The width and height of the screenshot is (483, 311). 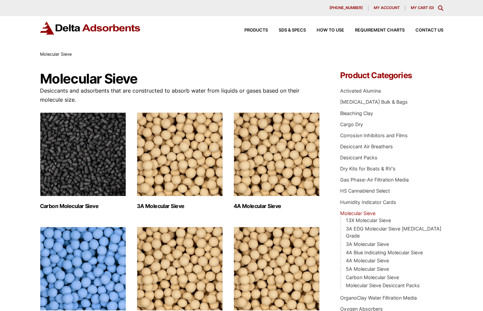 I want to click on a: Dry Kits for Boats & RV's, so click(x=368, y=169).